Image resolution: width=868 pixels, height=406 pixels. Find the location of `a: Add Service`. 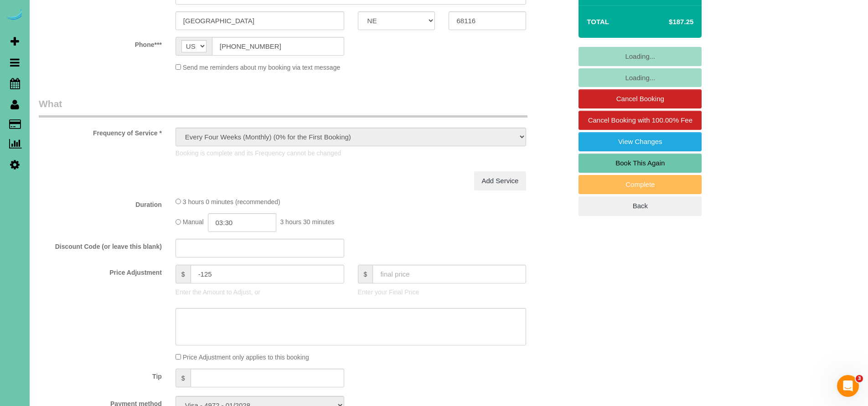

a: Add Service is located at coordinates (500, 181).